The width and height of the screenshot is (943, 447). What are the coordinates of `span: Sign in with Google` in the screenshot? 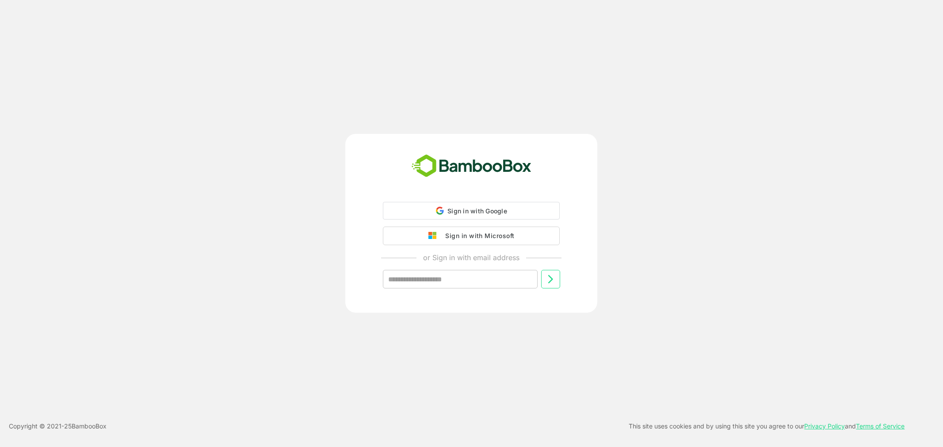 It's located at (477, 211).